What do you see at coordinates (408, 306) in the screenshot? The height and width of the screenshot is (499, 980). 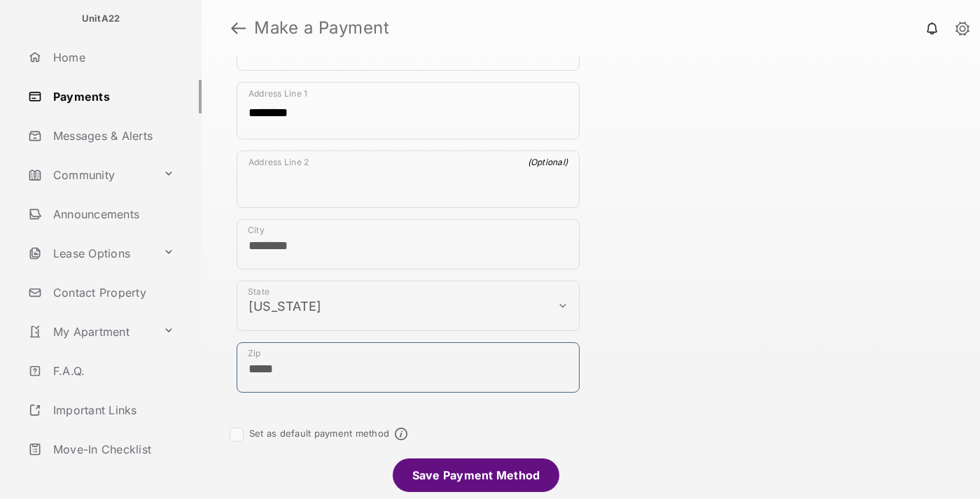 I see `div: payment_method_screening[postal_addresses][administrativeArea]` at bounding box center [408, 306].